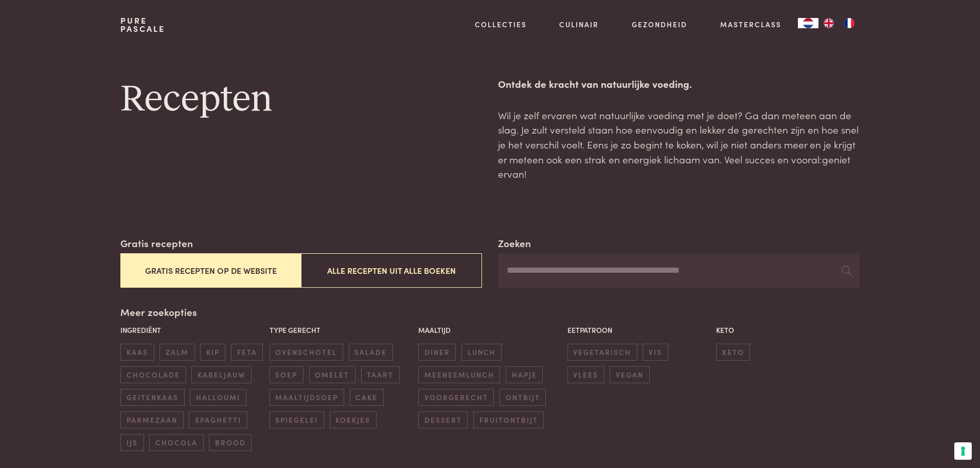  Describe the element at coordinates (286, 374) in the screenshot. I see `span: soep` at that location.